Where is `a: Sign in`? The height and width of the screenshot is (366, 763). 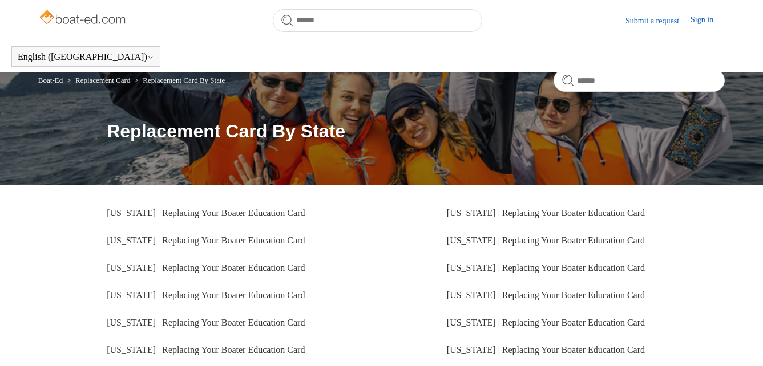 a: Sign in is located at coordinates (708, 21).